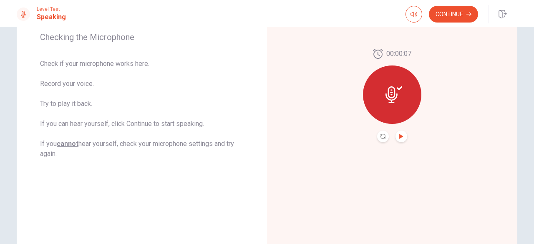  What do you see at coordinates (453, 14) in the screenshot?
I see `button: Continue` at bounding box center [453, 14].